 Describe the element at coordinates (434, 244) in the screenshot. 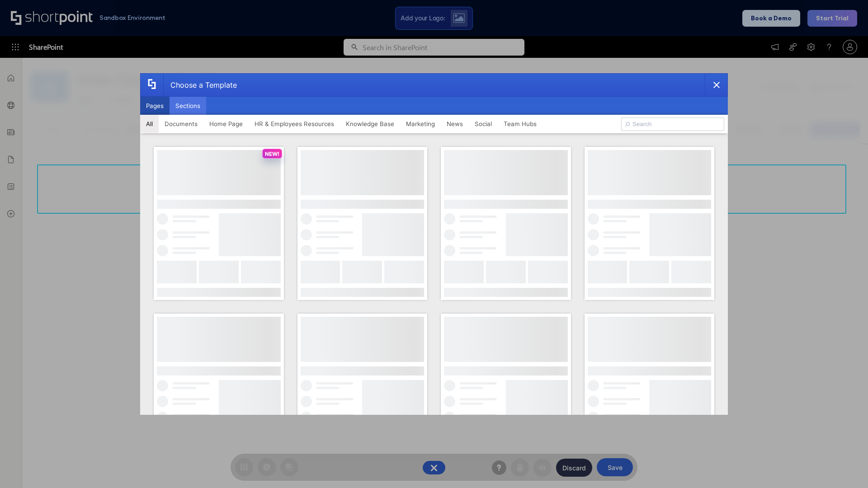

I see `div: template selector` at that location.